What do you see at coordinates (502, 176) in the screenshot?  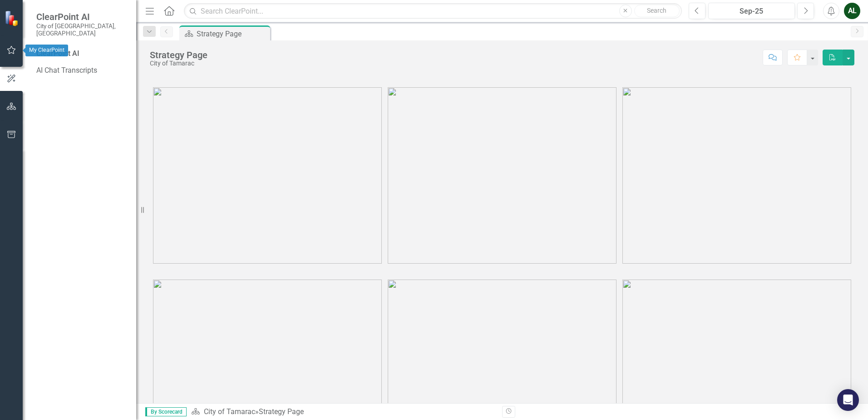 I see `img: tamarac2%20v3.png` at bounding box center [502, 176].